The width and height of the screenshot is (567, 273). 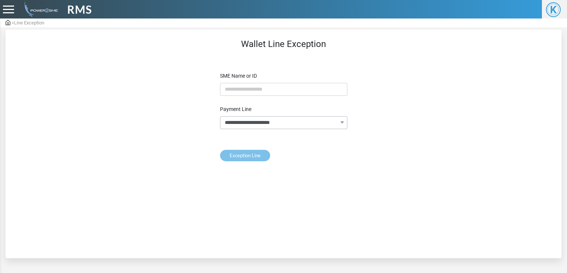 What do you see at coordinates (554, 10) in the screenshot?
I see `span: K` at bounding box center [554, 10].